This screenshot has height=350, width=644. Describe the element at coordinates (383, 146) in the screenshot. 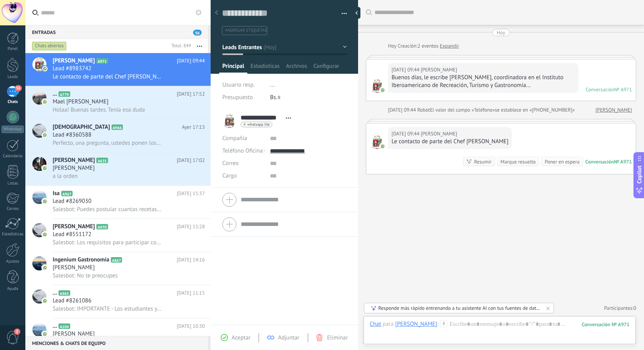

I see `img: com.amocrm.amocrmwa.svg` at that location.